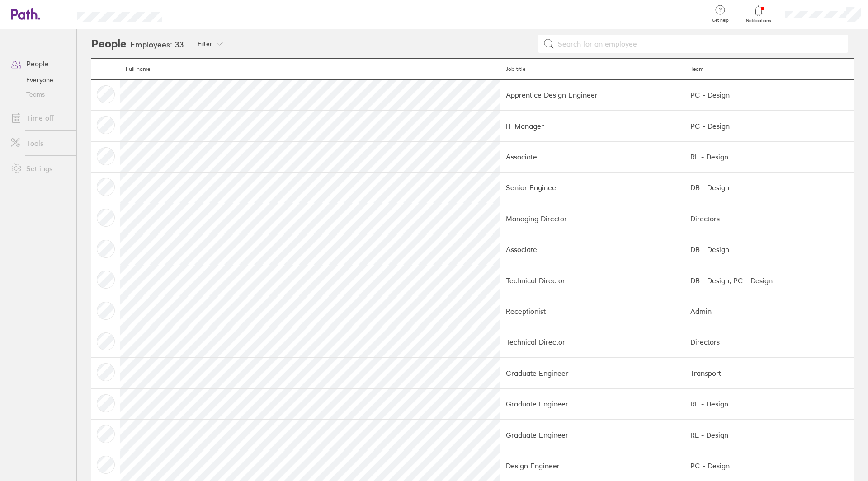 This screenshot has height=481, width=868. I want to click on h3: Employees: 33, so click(157, 45).